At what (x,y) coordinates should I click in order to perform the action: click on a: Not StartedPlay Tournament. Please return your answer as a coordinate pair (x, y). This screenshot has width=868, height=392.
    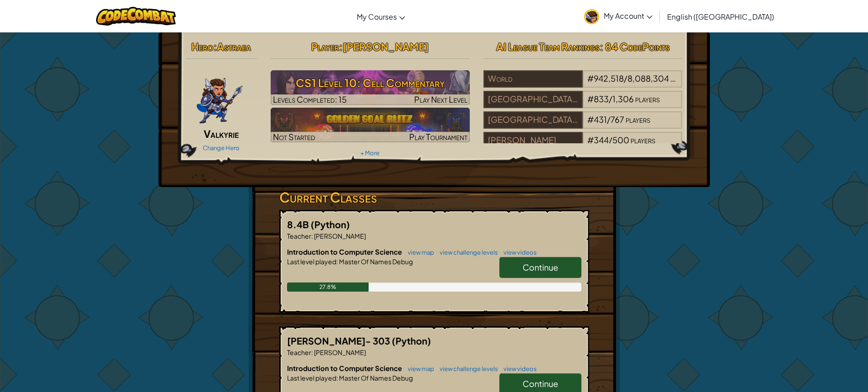
    Looking at the image, I should click on (370, 125).